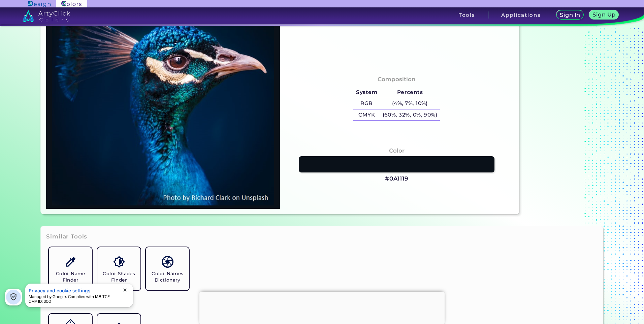  What do you see at coordinates (410, 115) in the screenshot?
I see `h5: (60%, 32%, 0%, 90%)` at bounding box center [410, 115].